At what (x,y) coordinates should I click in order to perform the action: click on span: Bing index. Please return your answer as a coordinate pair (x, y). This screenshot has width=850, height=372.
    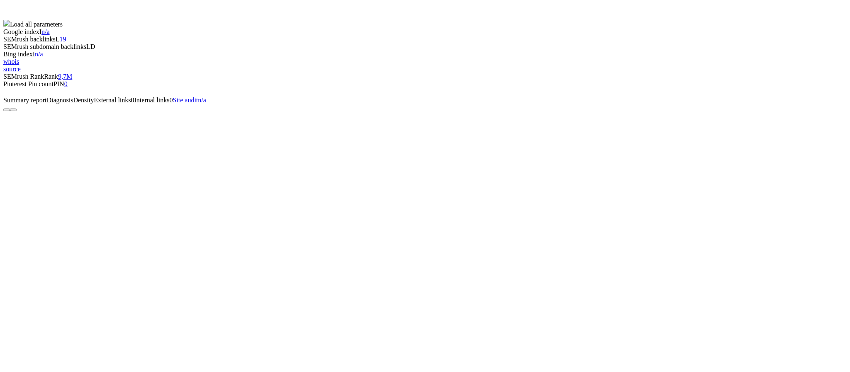
    Looking at the image, I should click on (18, 54).